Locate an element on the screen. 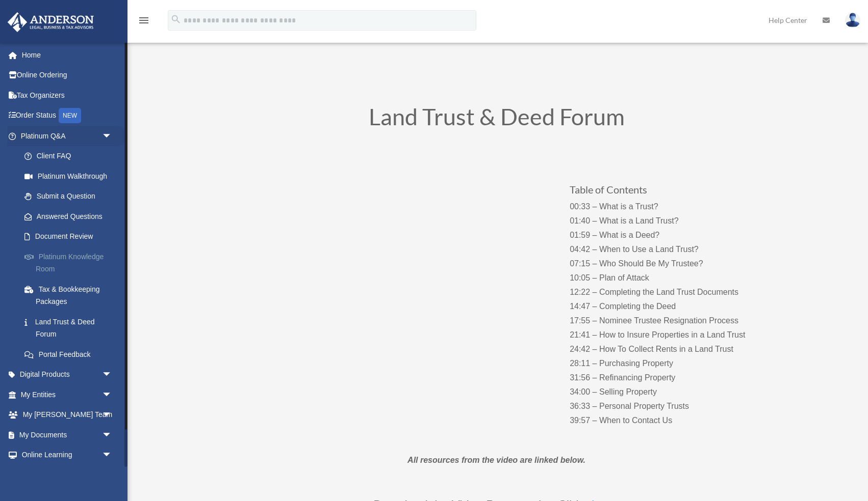  a: Document Review is located at coordinates (71, 237).